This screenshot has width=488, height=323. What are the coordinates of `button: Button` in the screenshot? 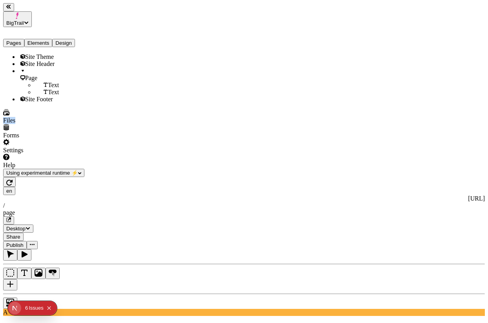 It's located at (53, 273).